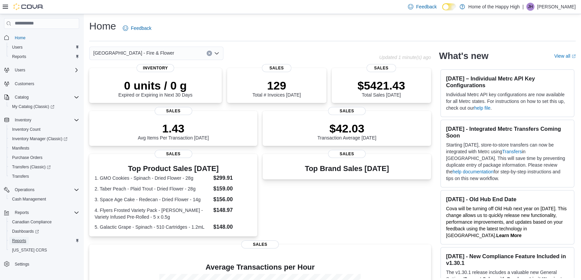 This screenshot has height=280, width=581. What do you see at coordinates (44, 222) in the screenshot?
I see `button: Canadian Compliance` at bounding box center [44, 222].